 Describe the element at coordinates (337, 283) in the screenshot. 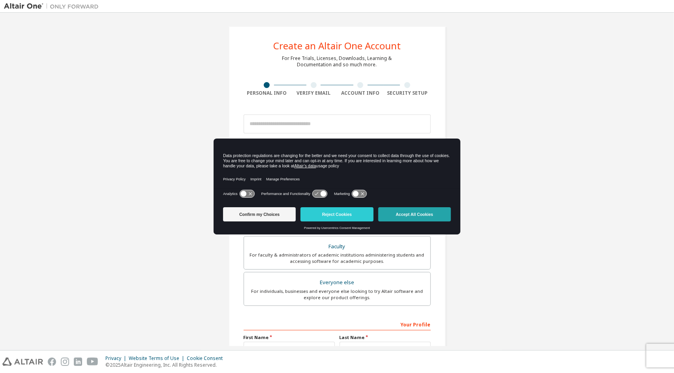

I see `div: Everyone else` at that location.